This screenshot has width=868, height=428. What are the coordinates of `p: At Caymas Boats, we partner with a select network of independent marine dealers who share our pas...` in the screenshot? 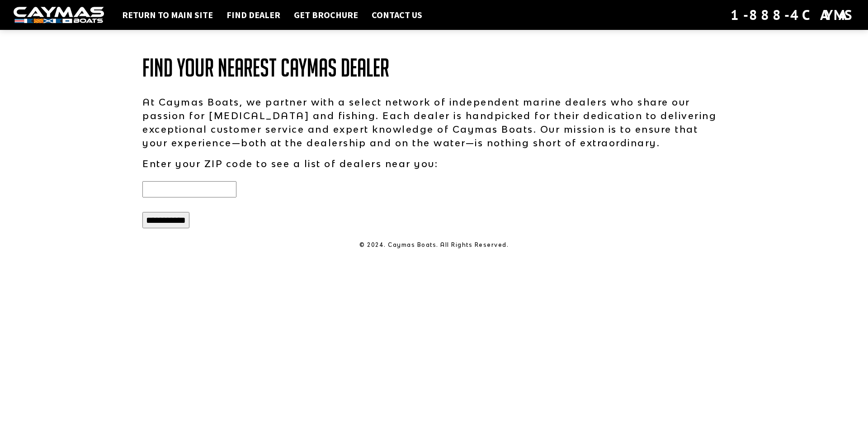 It's located at (434, 122).